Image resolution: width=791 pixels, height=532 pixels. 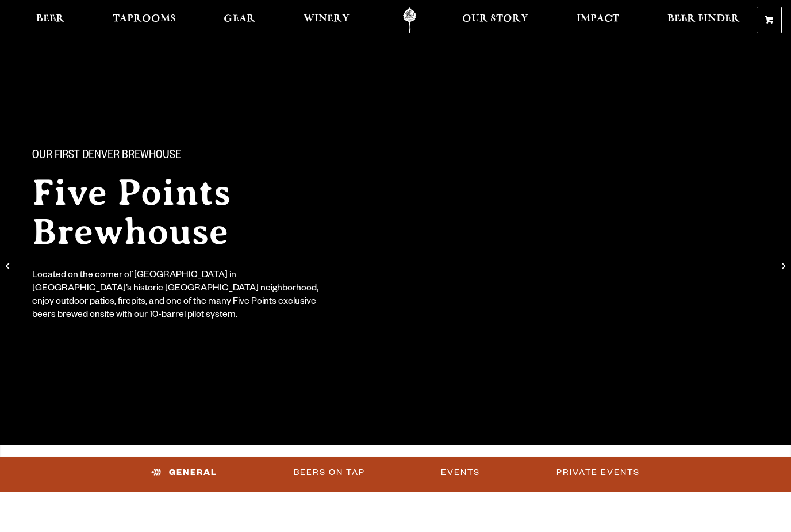 I want to click on a: Odell Home, so click(x=410, y=20).